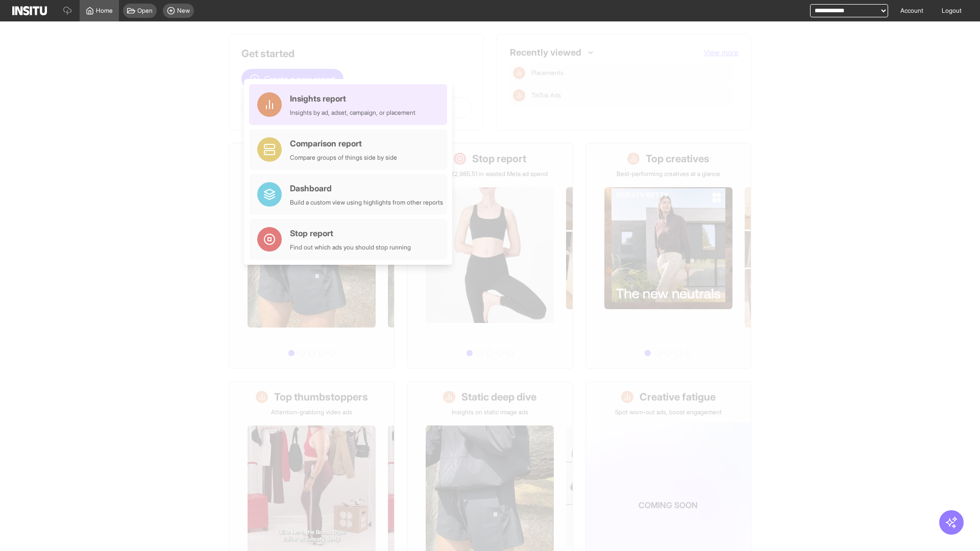 The image size is (980, 551). What do you see at coordinates (350, 233) in the screenshot?
I see `div: Stop report` at bounding box center [350, 233].